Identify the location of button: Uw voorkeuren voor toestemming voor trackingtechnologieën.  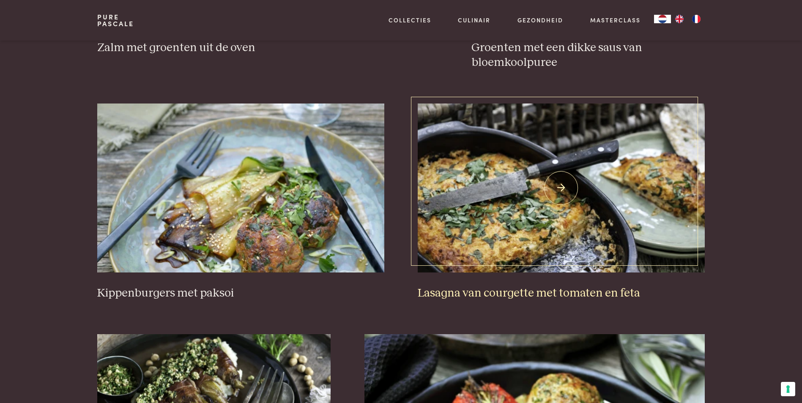
(788, 389).